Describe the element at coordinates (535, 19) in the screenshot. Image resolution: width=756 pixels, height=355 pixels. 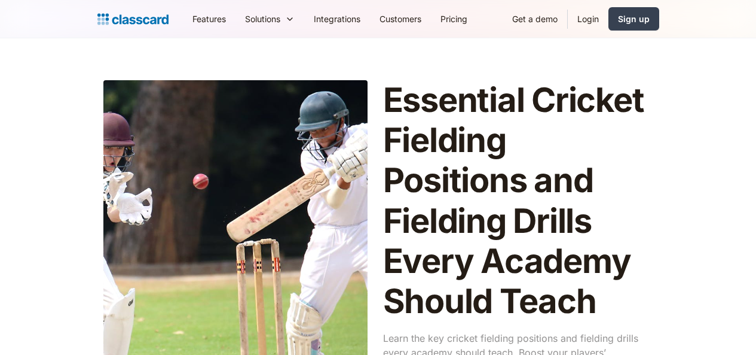
I see `a: Get a demo` at that location.